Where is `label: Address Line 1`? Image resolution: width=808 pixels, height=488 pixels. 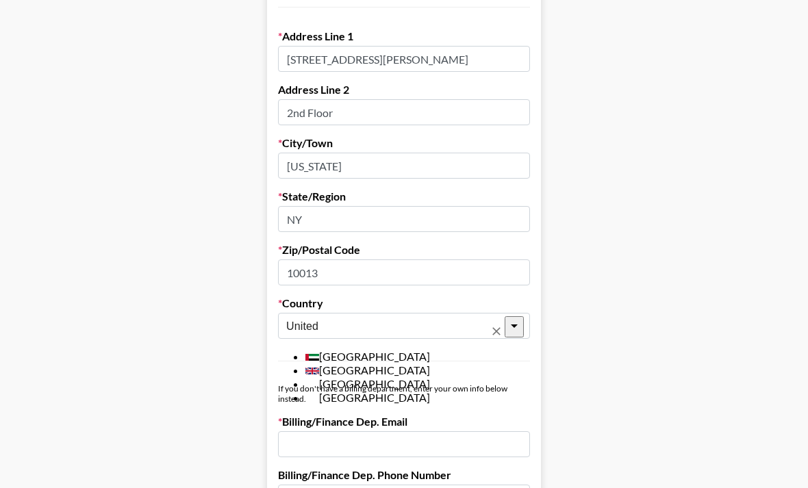 label: Address Line 1 is located at coordinates (404, 36).